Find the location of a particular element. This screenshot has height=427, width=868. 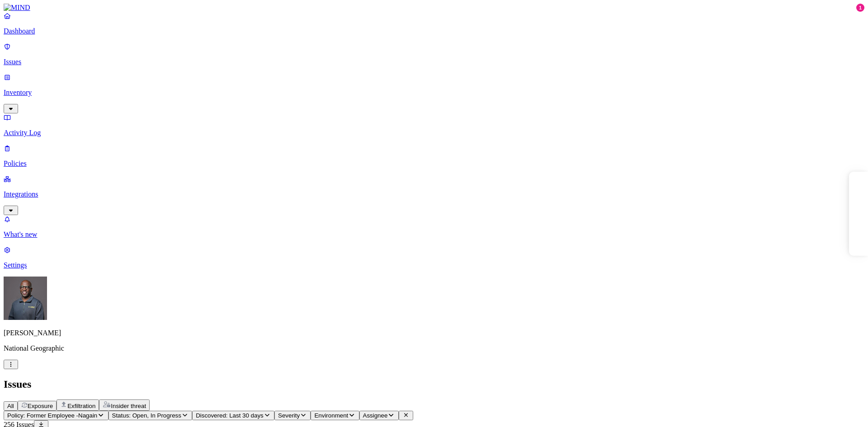

a: Activity Log is located at coordinates (434, 125).